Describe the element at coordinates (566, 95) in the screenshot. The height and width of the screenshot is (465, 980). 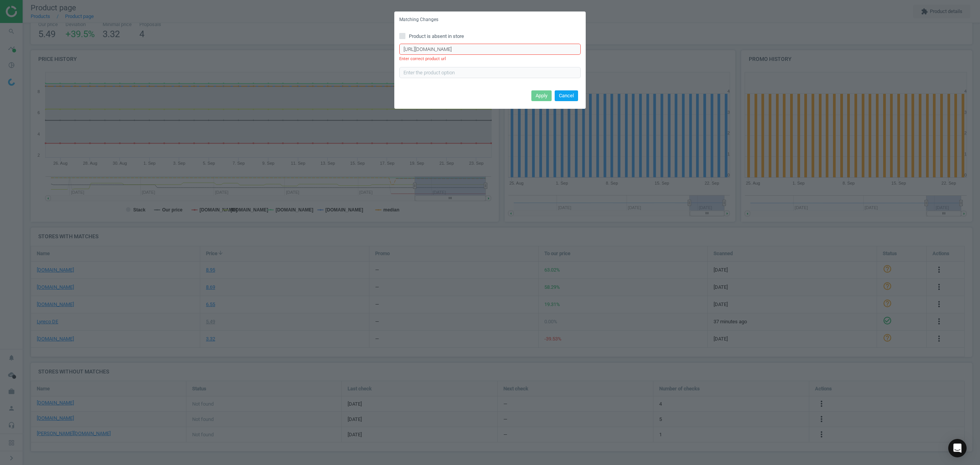
I see `button: Cancel` at that location.